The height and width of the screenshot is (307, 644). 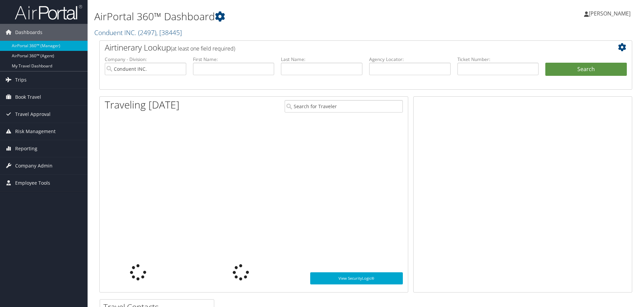 What do you see at coordinates (410, 59) in the screenshot?
I see `label: Agency Locator:` at bounding box center [410, 59].